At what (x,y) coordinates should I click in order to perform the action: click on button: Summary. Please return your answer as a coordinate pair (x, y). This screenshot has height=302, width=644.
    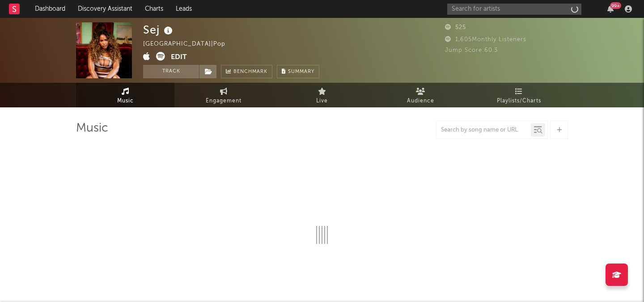
    Looking at the image, I should click on (298, 72).